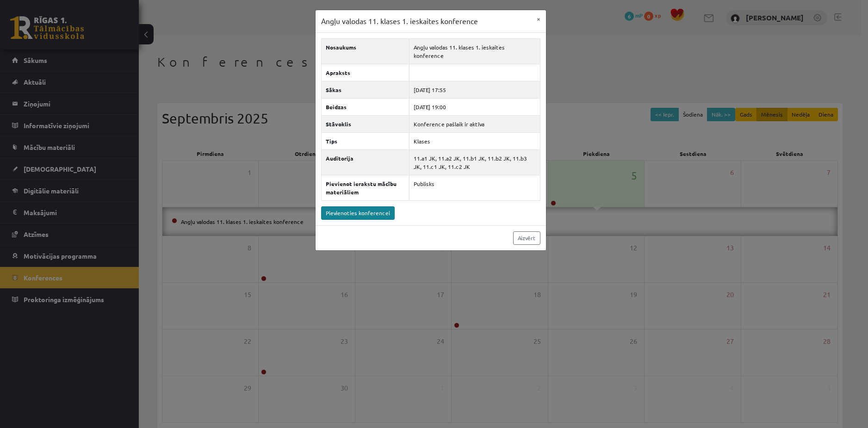 The height and width of the screenshot is (428, 868). I want to click on a: Aizvērt, so click(527, 238).